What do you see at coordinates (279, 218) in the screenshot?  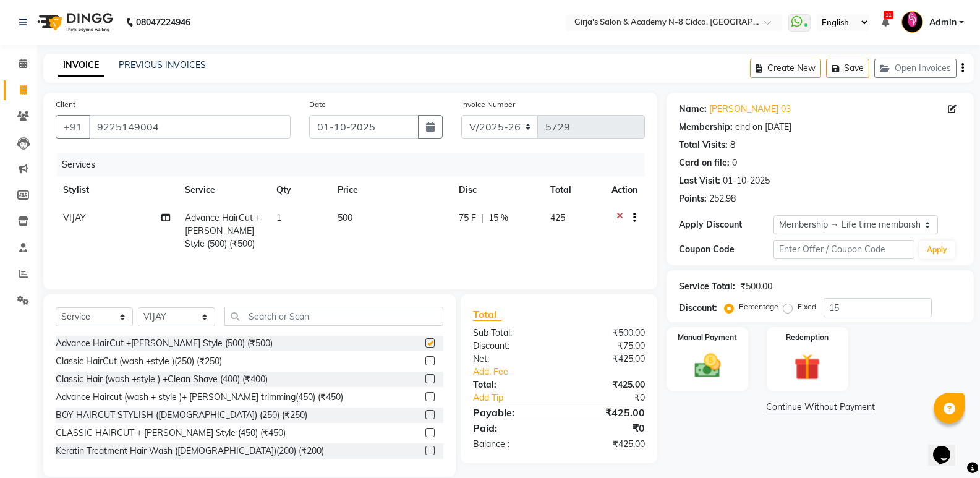 I see `span: 1` at bounding box center [279, 218].